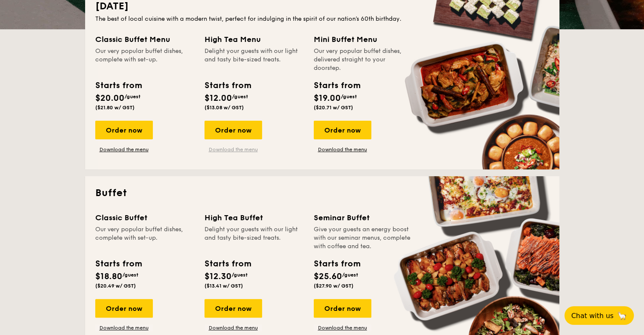 This screenshot has width=644, height=335. What do you see at coordinates (109, 276) in the screenshot?
I see `span: $18.80` at bounding box center [109, 276].